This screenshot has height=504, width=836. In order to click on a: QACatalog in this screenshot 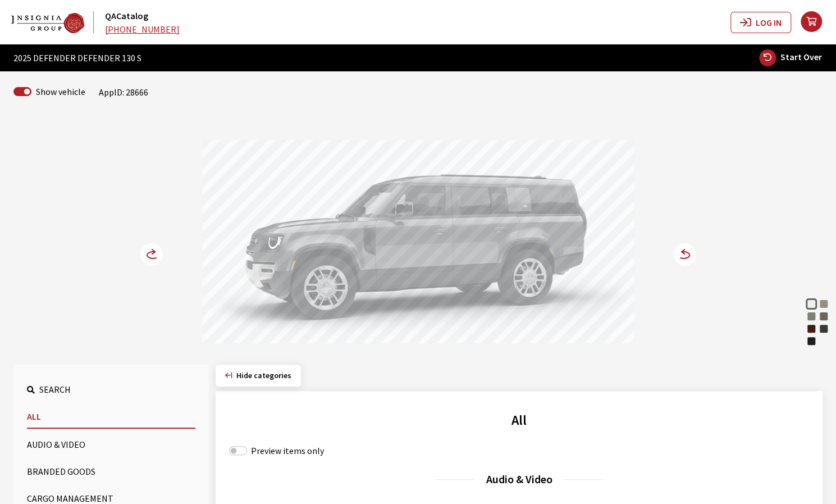, I will do `click(126, 16)`.